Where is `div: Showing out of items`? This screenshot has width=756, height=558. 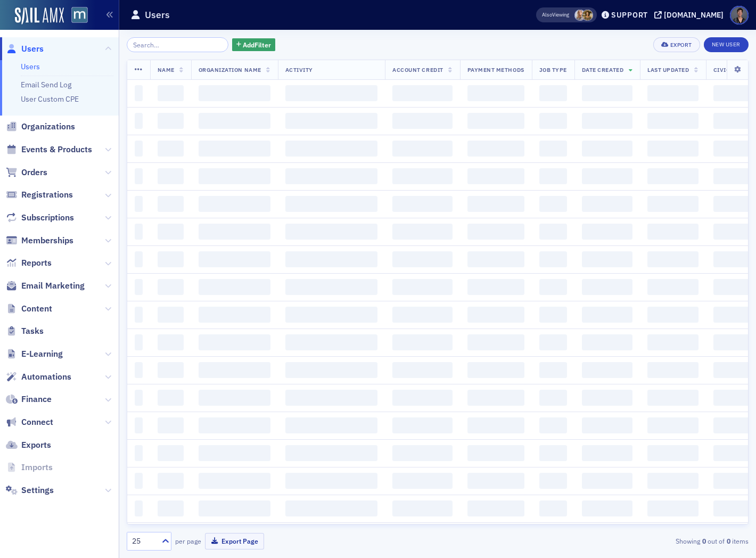 div: Showing out of items is located at coordinates (648, 541).